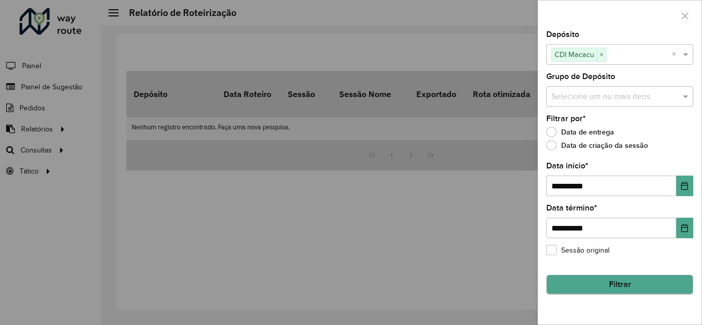 The width and height of the screenshot is (702, 325). Describe the element at coordinates (568, 166) in the screenshot. I see `label: Data início` at that location.